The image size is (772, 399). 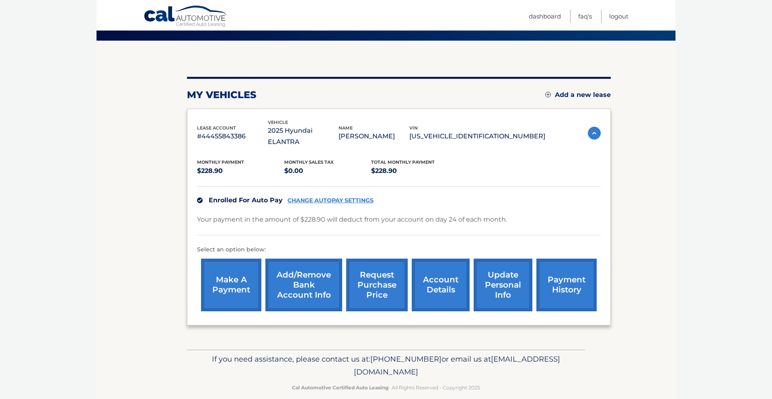 What do you see at coordinates (303, 285) in the screenshot?
I see `a: Add/Remove bank account info` at bounding box center [303, 285].